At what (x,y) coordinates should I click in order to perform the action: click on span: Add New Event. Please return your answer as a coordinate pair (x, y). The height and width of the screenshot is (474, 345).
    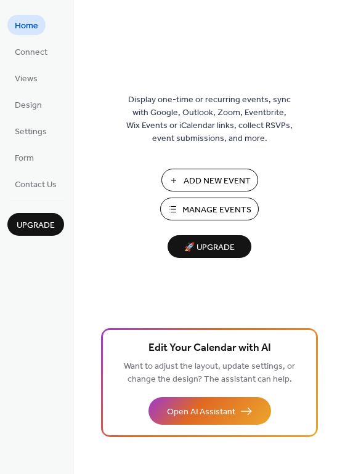
    Looking at the image, I should click on (217, 181).